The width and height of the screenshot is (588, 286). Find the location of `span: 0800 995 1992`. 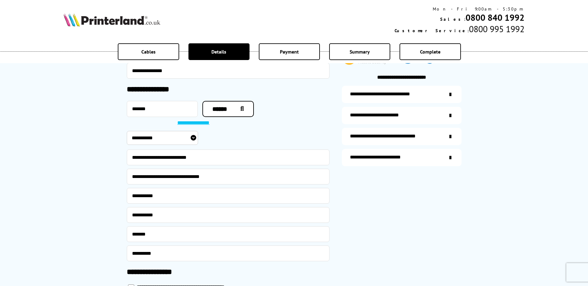

span: 0800 995 1992 is located at coordinates (497, 29).